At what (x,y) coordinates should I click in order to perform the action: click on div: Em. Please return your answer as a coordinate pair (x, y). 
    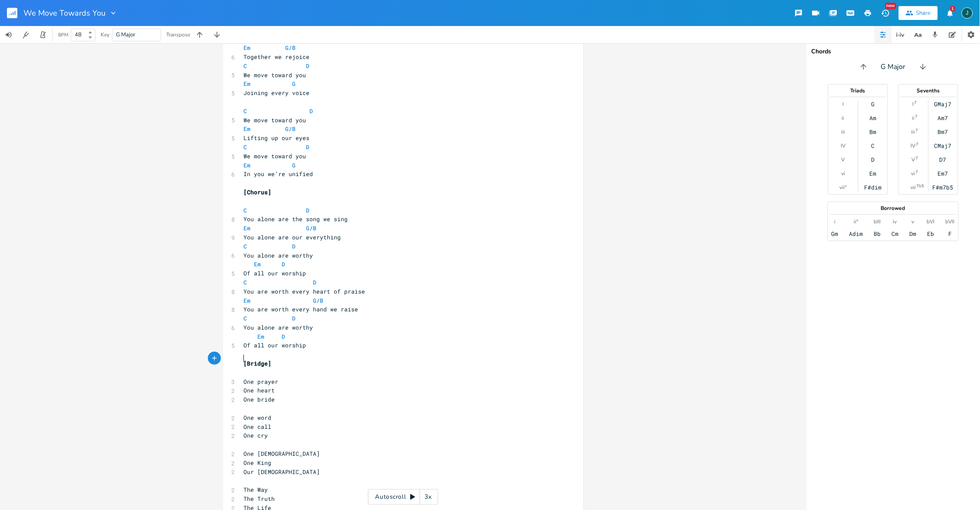
    Looking at the image, I should click on (873, 174).